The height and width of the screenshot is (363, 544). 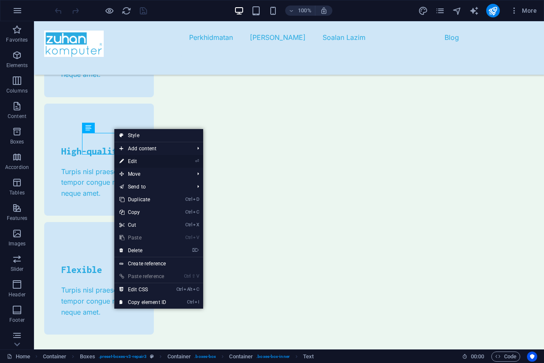 I want to click on p: Content, so click(x=17, y=116).